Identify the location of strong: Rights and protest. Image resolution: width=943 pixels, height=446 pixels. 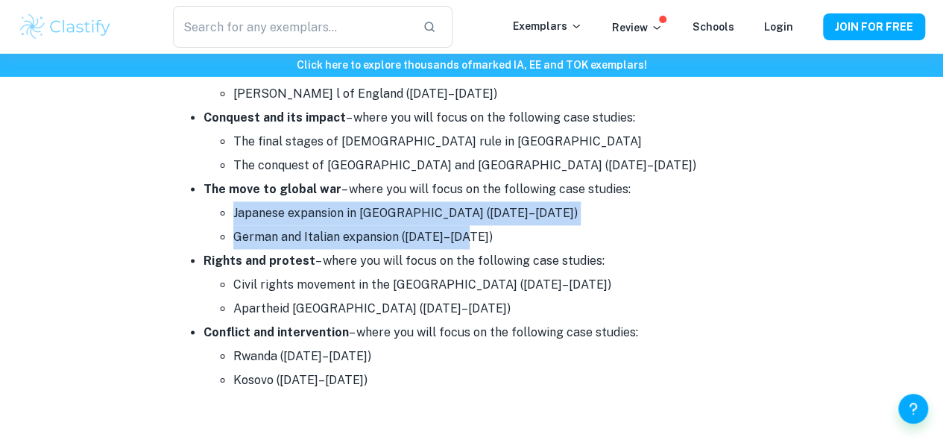
(259, 260).